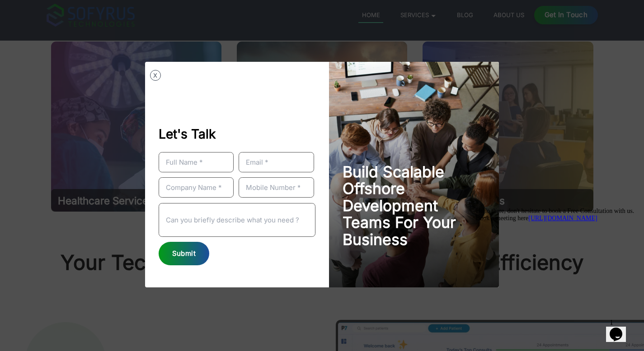 This screenshot has width=644, height=351. I want to click on input: Full Name *, so click(196, 162).